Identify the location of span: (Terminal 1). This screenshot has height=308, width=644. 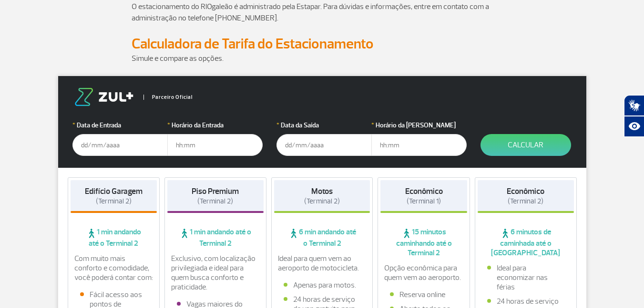
(423, 201).